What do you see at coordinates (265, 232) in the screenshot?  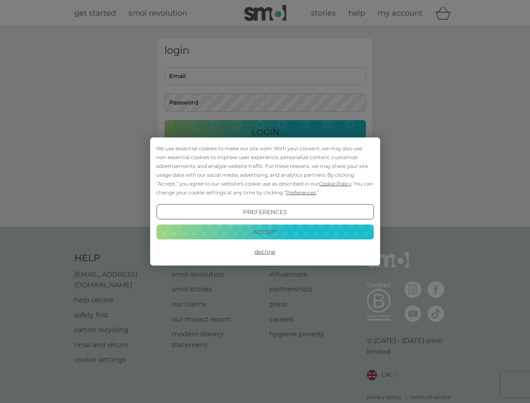 I see `button: Accept` at bounding box center [265, 232].